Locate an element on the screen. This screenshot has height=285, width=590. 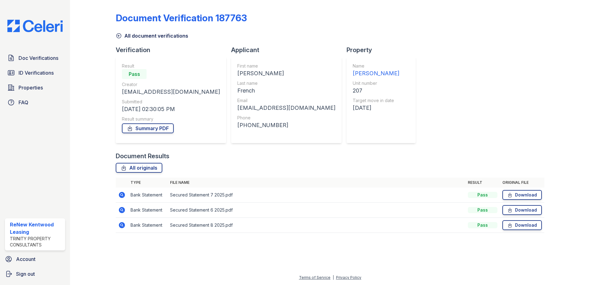
td: Secured Statement 8 2025.pdf is located at coordinates (317, 225).